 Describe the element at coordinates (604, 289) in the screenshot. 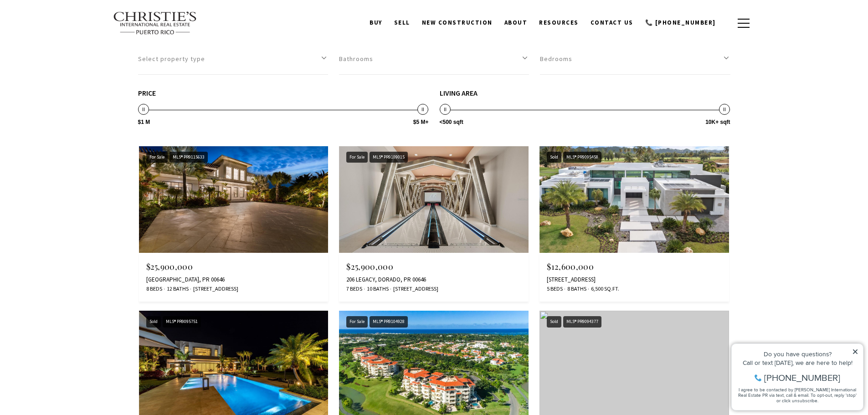

I see `span: 6,500 Sq.Ft.` at that location.